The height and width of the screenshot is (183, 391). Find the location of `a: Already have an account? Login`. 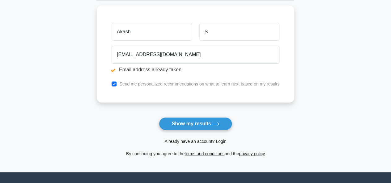

a: Already have an account? Login is located at coordinates (195, 142).